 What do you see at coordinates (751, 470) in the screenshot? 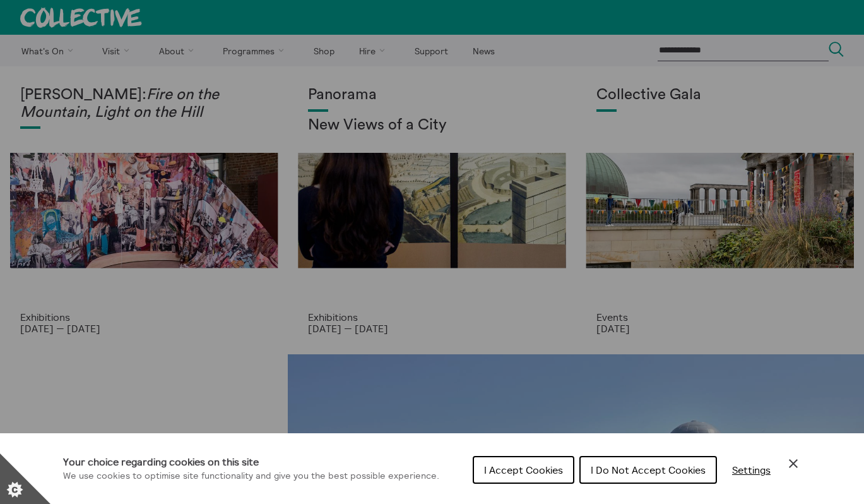
I see `button: Settings` at bounding box center [751, 470].